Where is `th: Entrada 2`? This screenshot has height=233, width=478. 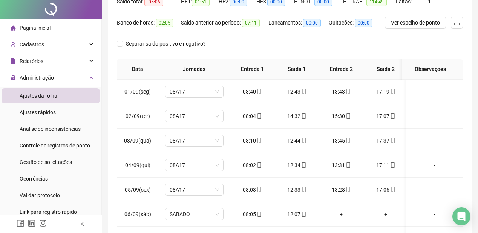
th: Entrada 2 is located at coordinates (341, 69).